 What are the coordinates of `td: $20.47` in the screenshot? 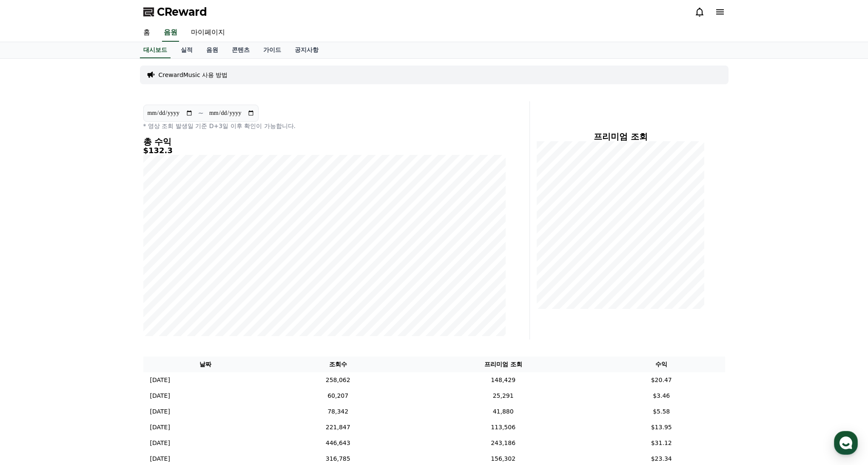 It's located at (661, 380).